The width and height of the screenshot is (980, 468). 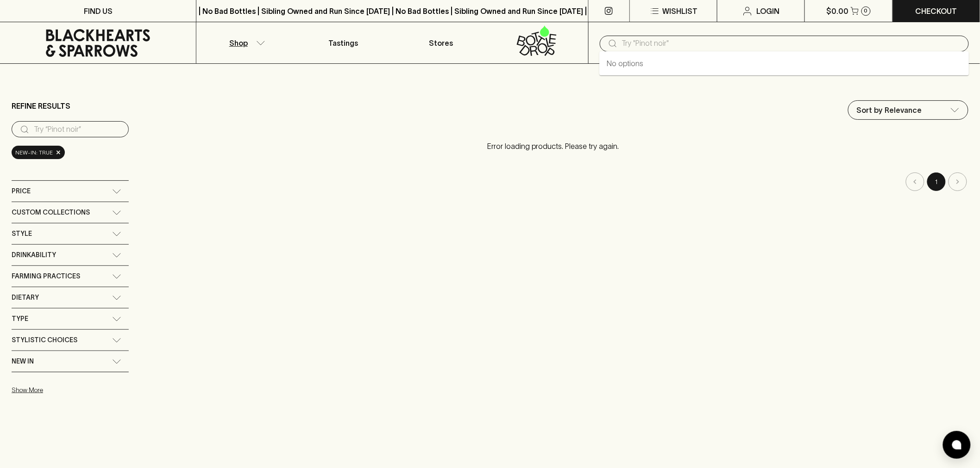 What do you see at coordinates (553, 147) in the screenshot?
I see `p: Error loading products. Please try again.` at bounding box center [553, 147].